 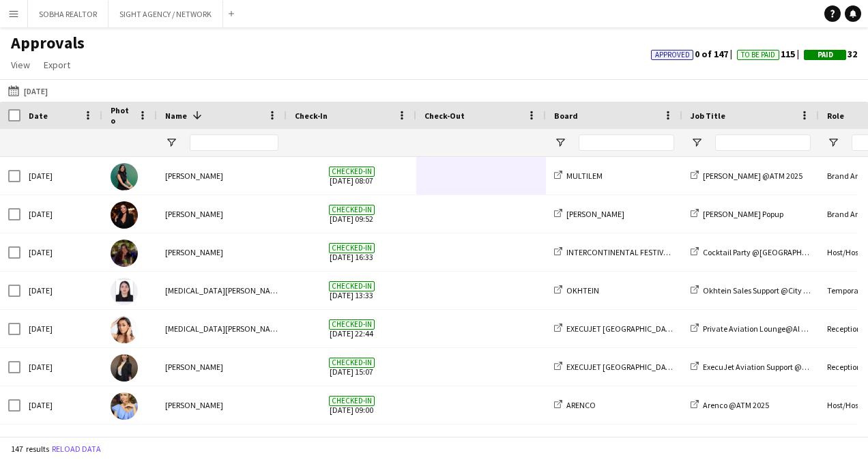 I want to click on span: Name, so click(x=176, y=115).